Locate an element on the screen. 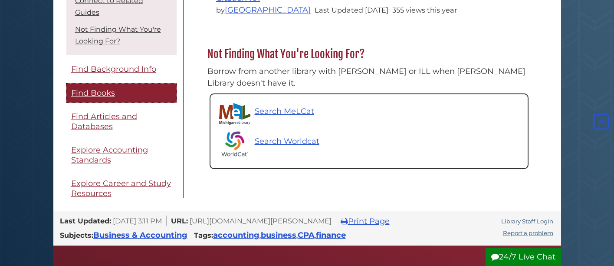 The height and width of the screenshot is (266, 614). p: Search MeLCat is located at coordinates (284, 111).